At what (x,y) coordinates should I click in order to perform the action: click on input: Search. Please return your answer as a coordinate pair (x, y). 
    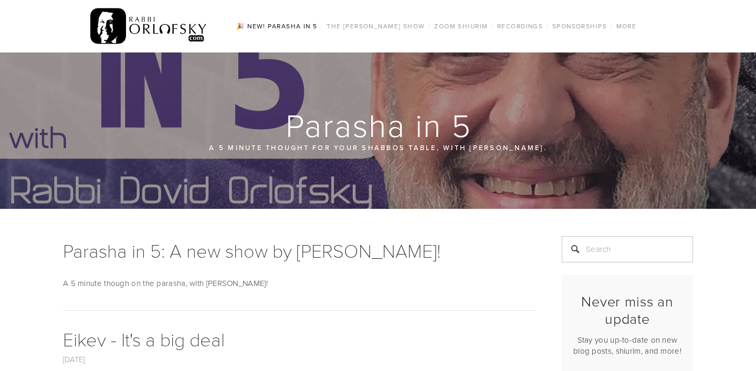
    Looking at the image, I should click on (627, 249).